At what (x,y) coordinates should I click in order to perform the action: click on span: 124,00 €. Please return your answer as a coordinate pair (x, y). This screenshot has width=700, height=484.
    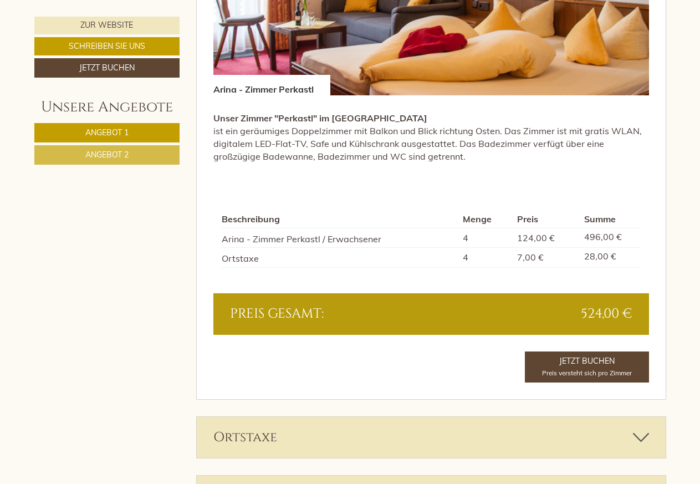
    Looking at the image, I should click on (536, 238).